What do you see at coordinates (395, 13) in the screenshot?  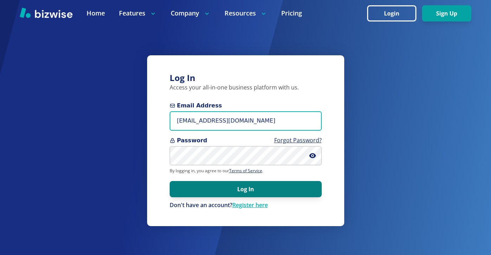 I see `a: Login` at bounding box center [395, 13].